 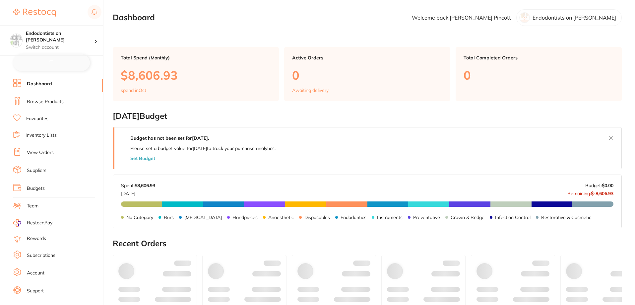 What do you see at coordinates (599, 185) in the screenshot?
I see `p: Budget:` at bounding box center [599, 185].